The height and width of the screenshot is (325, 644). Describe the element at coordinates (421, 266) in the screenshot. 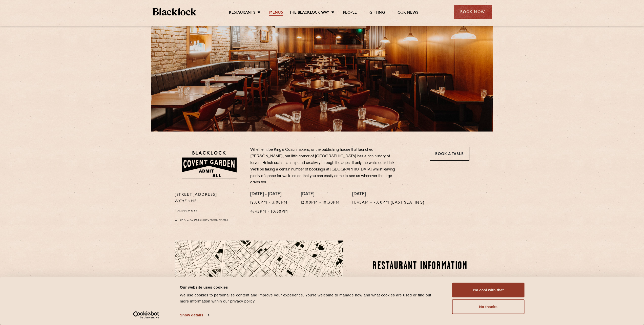

I see `h2: Restaurant information` at that location.